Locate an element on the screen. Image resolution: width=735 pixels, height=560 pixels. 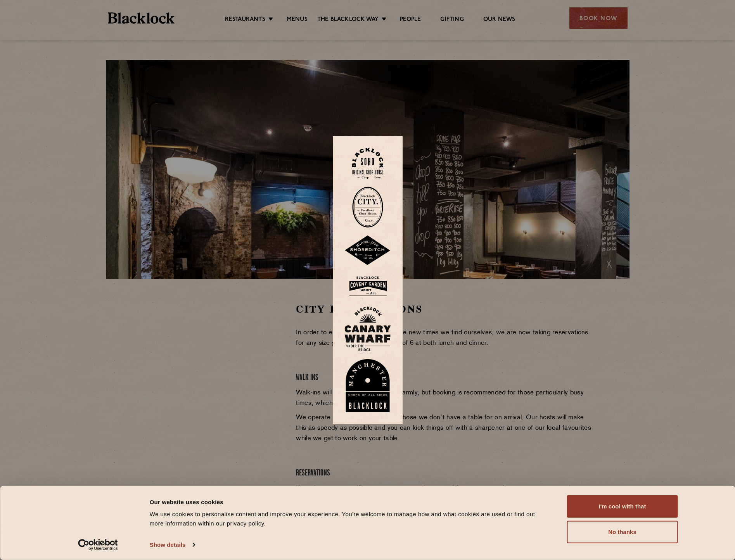
div: Our website uses cookies is located at coordinates (349, 502).